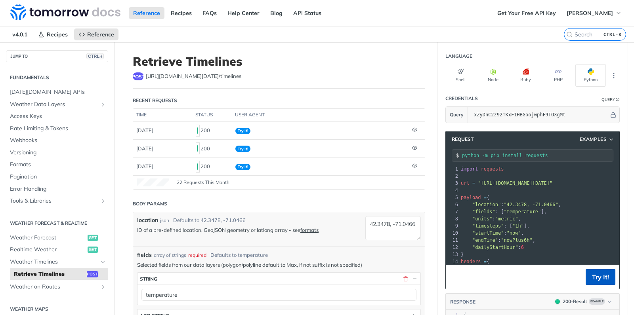 This screenshot has width=634, height=315. I want to click on div: Credentials, so click(462, 99).